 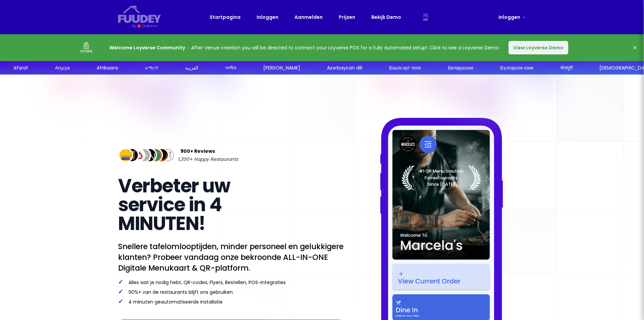 What do you see at coordinates (149, 26) in the screenshot?
I see `div: Orderlina` at bounding box center [149, 26].